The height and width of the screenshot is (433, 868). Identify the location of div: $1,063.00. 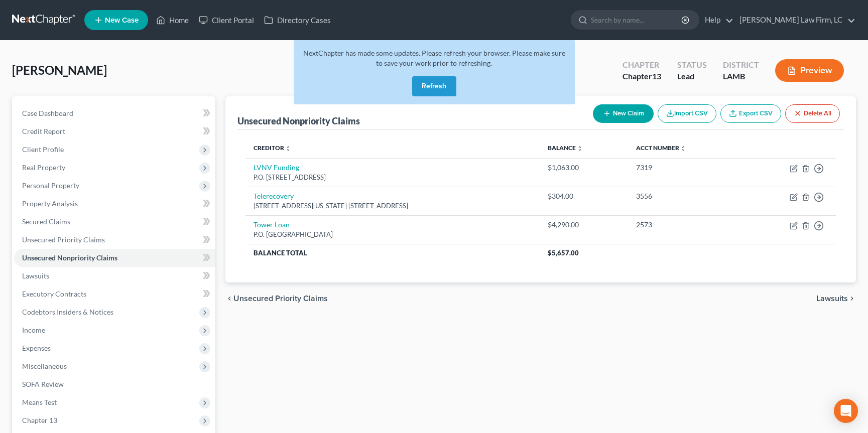
(584, 168).